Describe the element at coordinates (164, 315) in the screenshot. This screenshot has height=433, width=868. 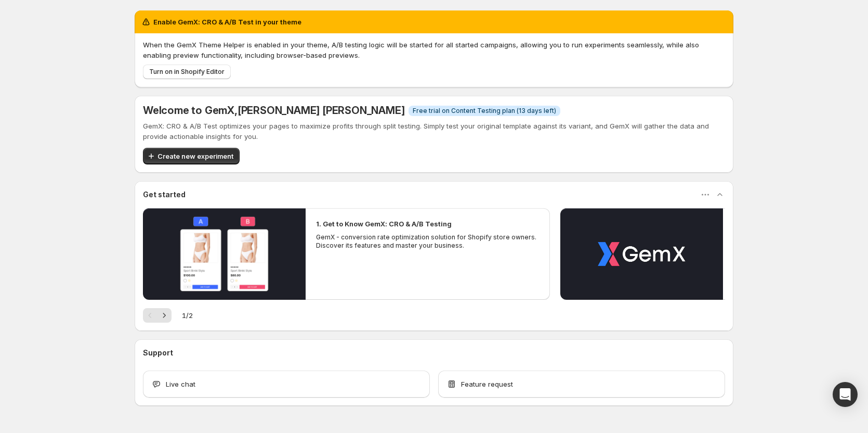
I see `button: Next` at that location.